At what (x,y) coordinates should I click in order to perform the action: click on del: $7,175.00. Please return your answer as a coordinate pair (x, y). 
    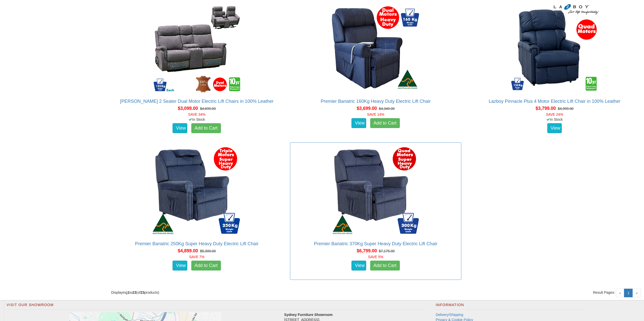
    Looking at the image, I should click on (386, 251).